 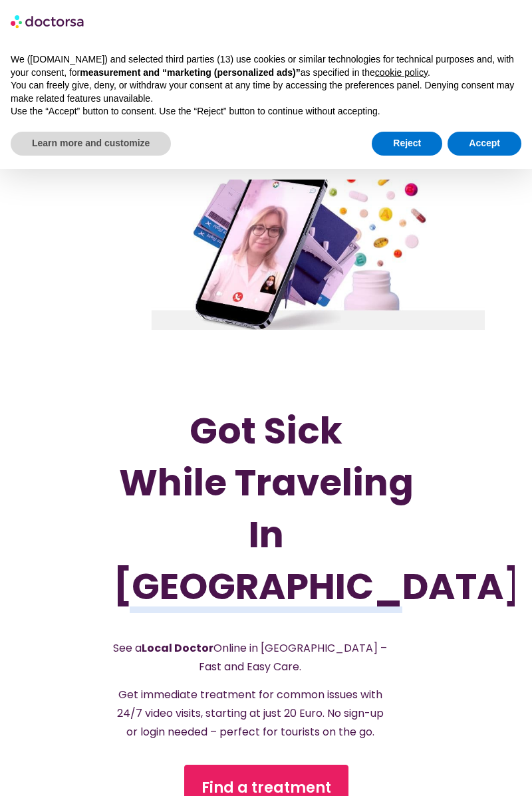 What do you see at coordinates (406, 144) in the screenshot?
I see `button: Reject` at bounding box center [406, 144].